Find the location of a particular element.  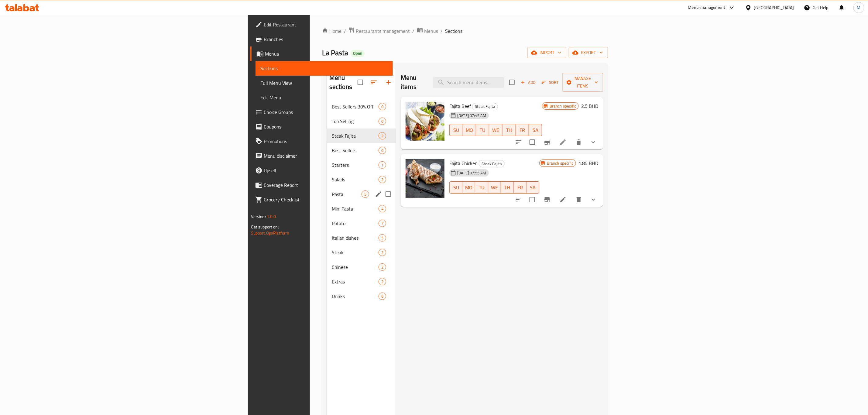

a: Upsell is located at coordinates (321, 171).